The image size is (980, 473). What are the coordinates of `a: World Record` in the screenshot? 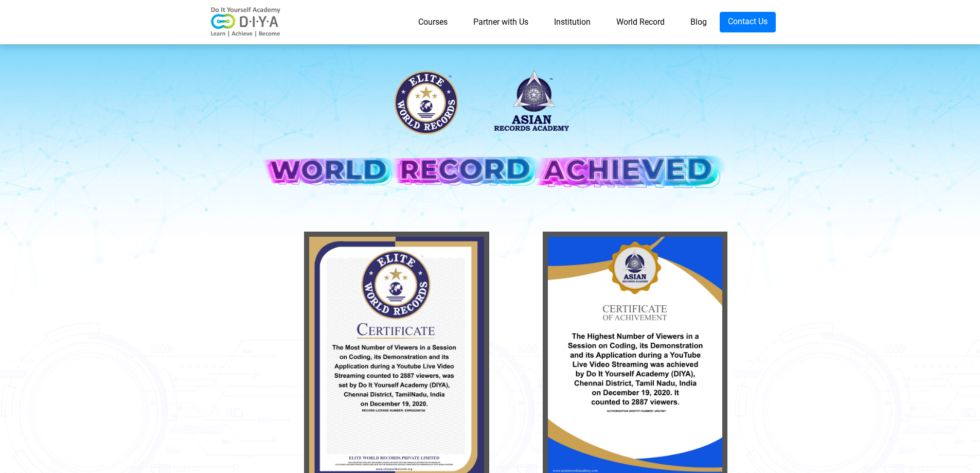 It's located at (640, 22).